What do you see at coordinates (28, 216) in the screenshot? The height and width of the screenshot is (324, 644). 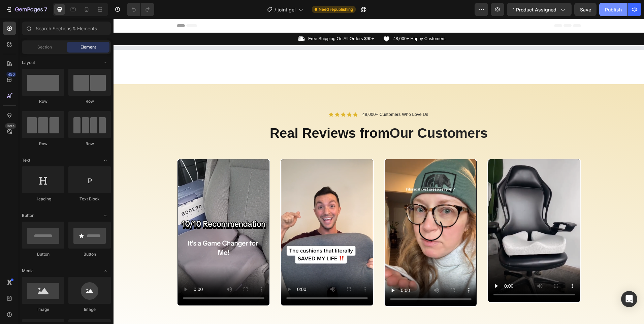 I see `span: Button` at bounding box center [28, 216].